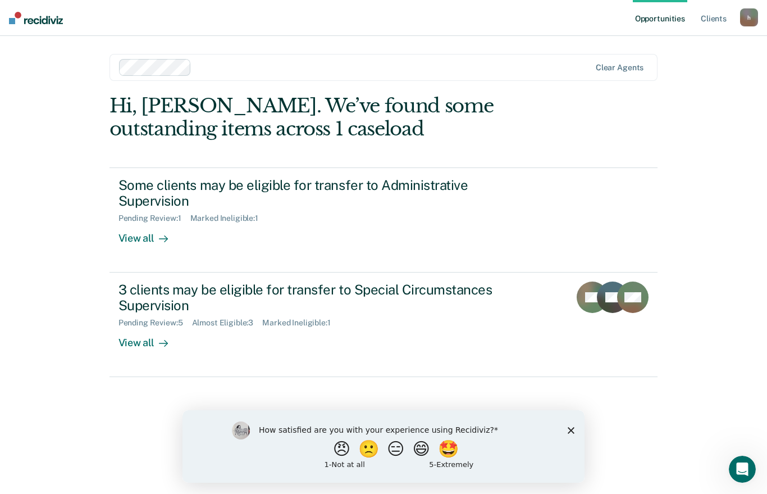  What do you see at coordinates (749, 17) in the screenshot?
I see `div: h` at bounding box center [749, 17].